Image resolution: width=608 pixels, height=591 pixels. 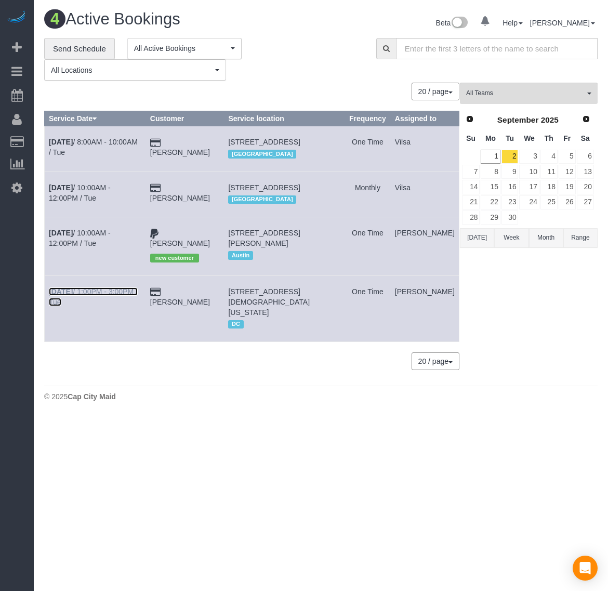 I want to click on nav: Pagination navigation, so click(x=435, y=91).